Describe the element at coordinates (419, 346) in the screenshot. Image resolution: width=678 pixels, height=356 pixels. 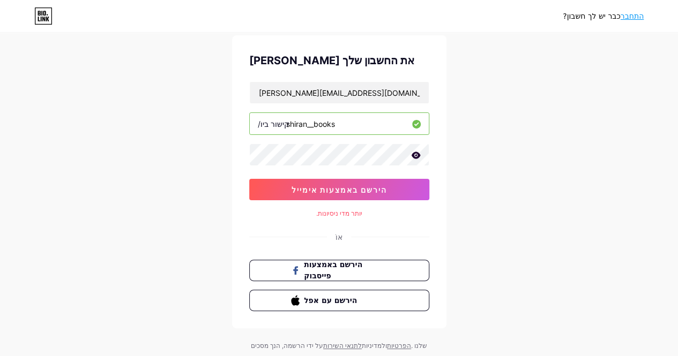
I see `font: שלנו .` at that location.